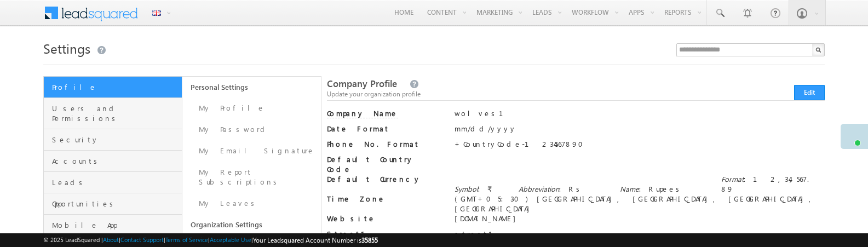 The height and width of the screenshot is (247, 868). Describe the element at coordinates (466, 188) in the screenshot. I see `i: Symbol` at that location.